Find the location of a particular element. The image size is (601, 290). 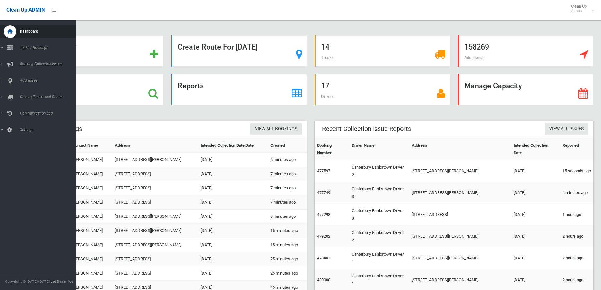

a: Reports is located at coordinates (239, 90).